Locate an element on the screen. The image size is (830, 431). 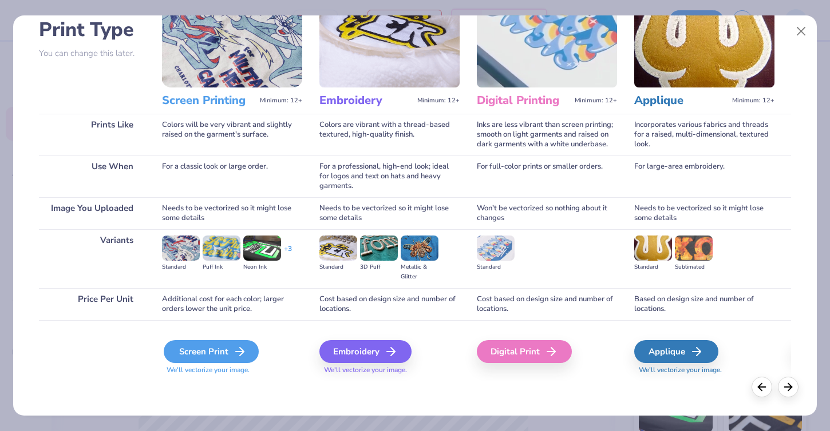
button: Close is located at coordinates (801, 31).